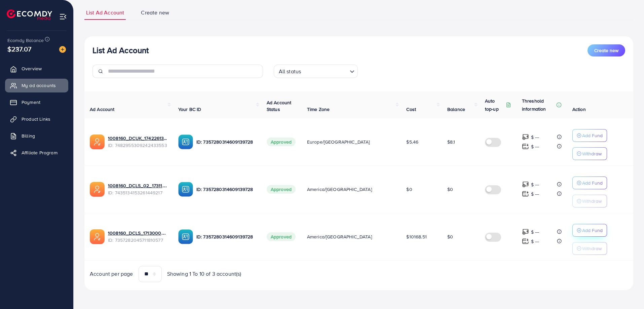  What do you see at coordinates (279, 106) in the screenshot?
I see `span: Ad Account Status` at bounding box center [279, 106].